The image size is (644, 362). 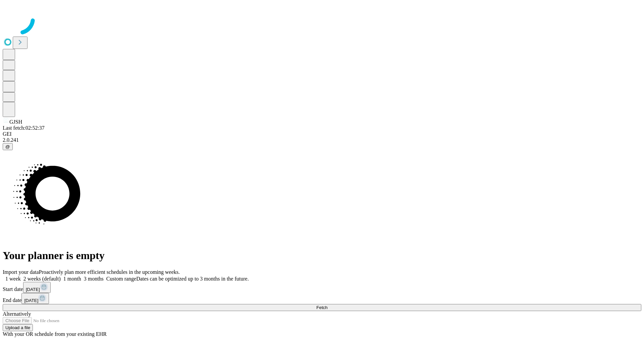 What do you see at coordinates (54, 334) in the screenshot?
I see `span: With your OR schedule from your existing EHR` at bounding box center [54, 334].